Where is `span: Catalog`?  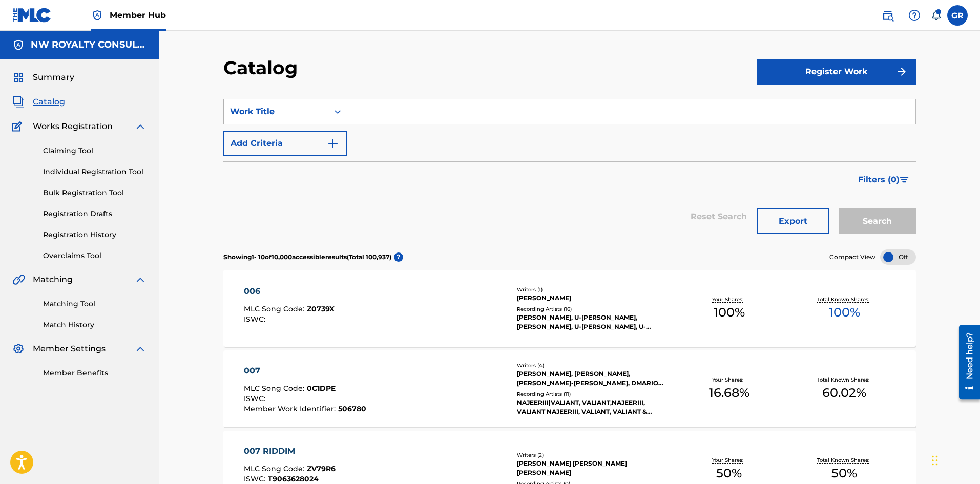
span: Catalog is located at coordinates (49, 102).